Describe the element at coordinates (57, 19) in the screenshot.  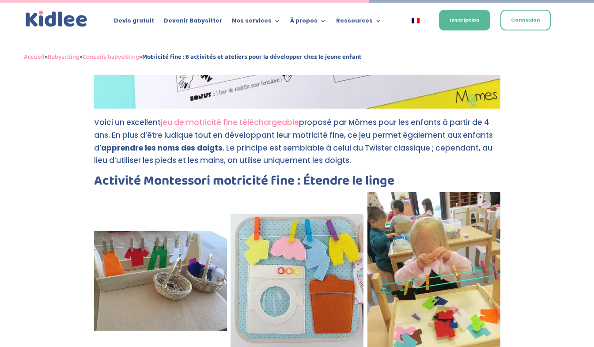
I see `a: Kidlee Logo` at that location.